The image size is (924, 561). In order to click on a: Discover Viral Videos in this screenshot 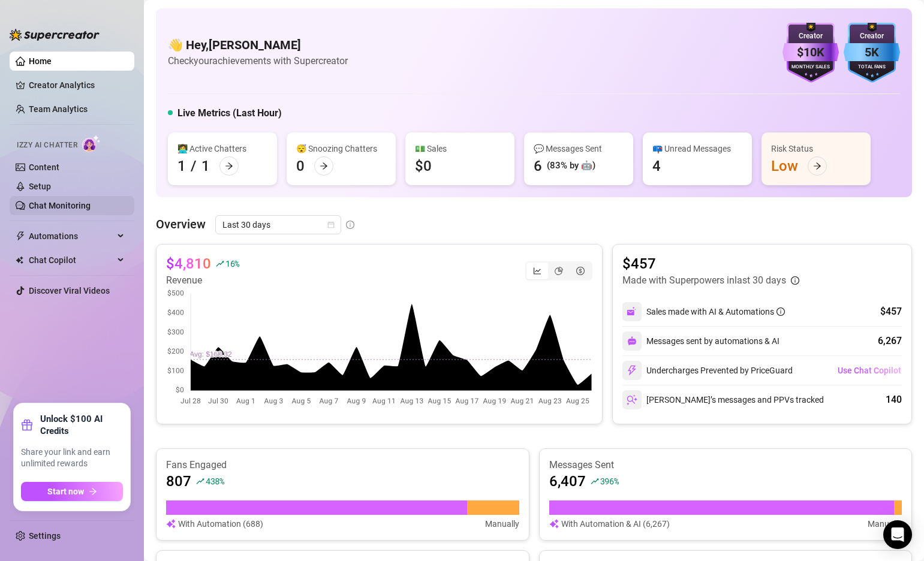, I will do `click(69, 291)`.